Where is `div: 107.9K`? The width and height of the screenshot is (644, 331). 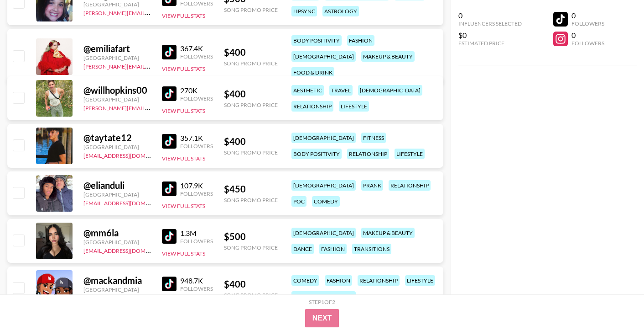 div: 107.9K is located at coordinates (197, 186).